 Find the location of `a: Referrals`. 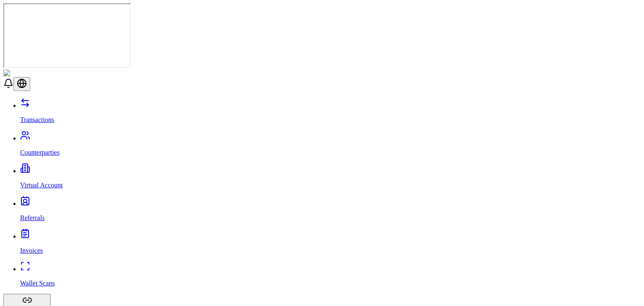

a: Referrals is located at coordinates (331, 211).